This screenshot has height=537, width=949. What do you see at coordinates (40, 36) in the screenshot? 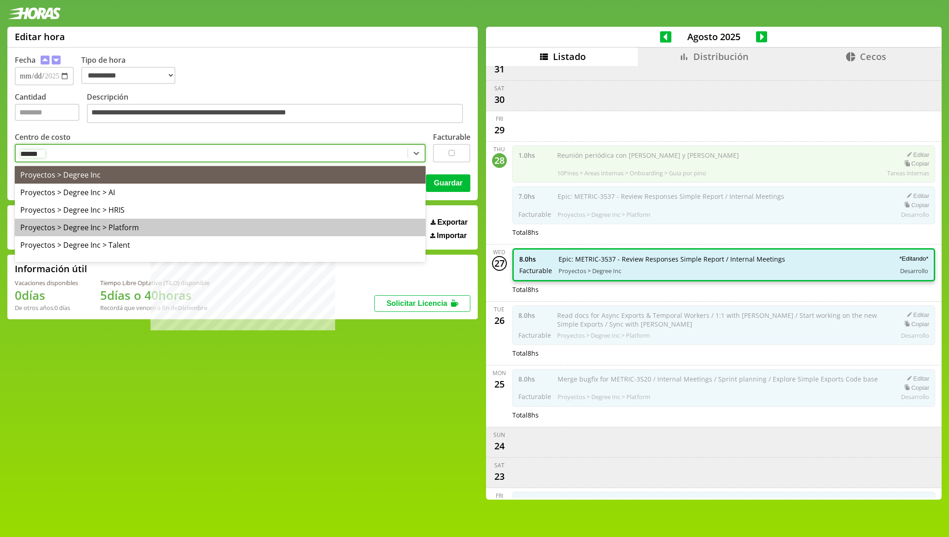
I see `h1: Editar hora` at bounding box center [40, 36].